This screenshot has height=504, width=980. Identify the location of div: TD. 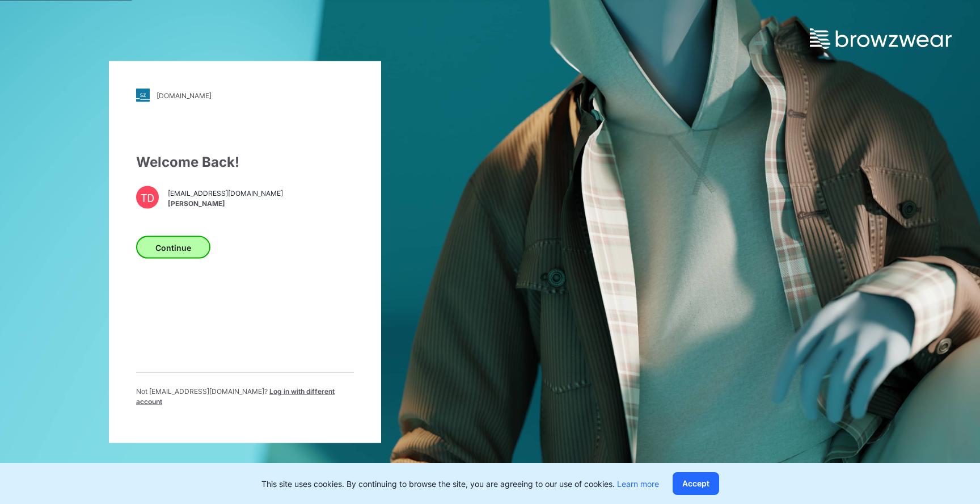
(147, 198).